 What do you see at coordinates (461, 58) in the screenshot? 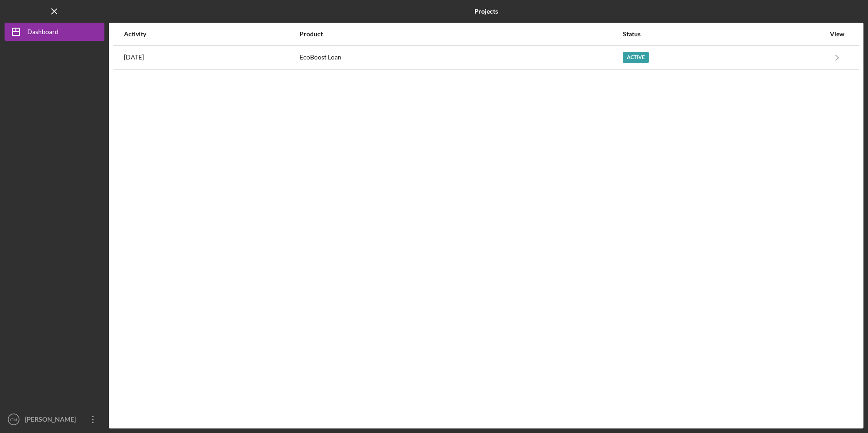
I see `div: EcoBoost Loan` at bounding box center [461, 58].